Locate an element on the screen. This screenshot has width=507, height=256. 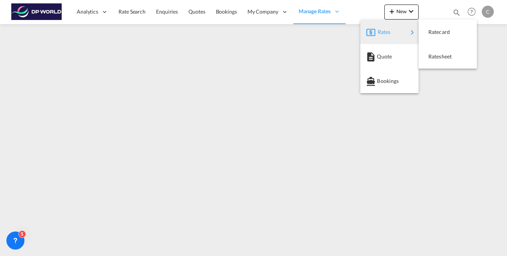
span: Bookings is located at coordinates (381, 81).